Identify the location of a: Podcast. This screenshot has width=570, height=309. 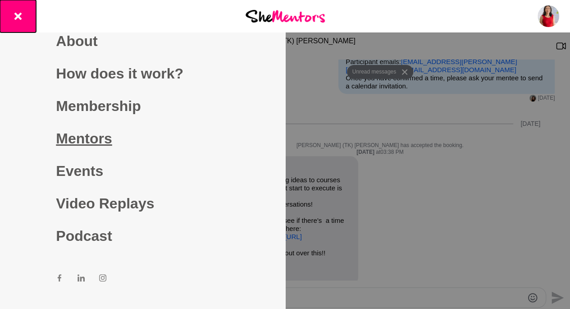
(142, 236).